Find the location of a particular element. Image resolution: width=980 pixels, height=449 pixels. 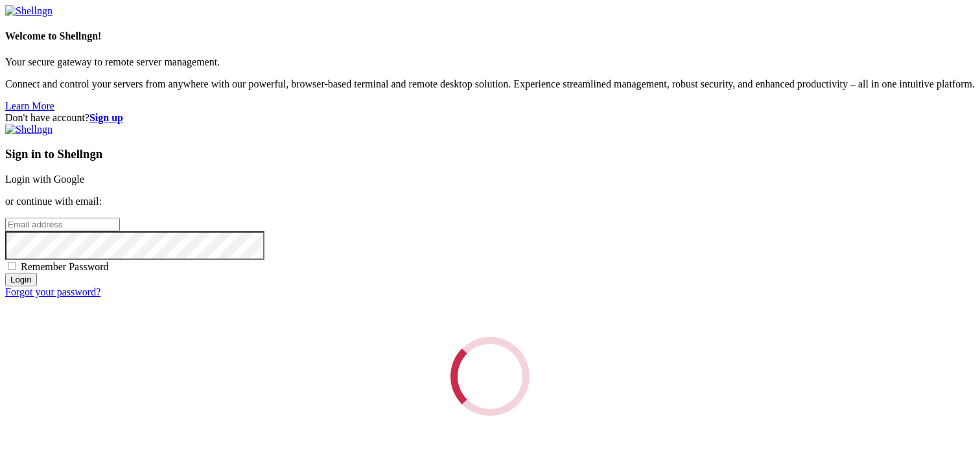

a: Forgot your password? is located at coordinates (52, 292).